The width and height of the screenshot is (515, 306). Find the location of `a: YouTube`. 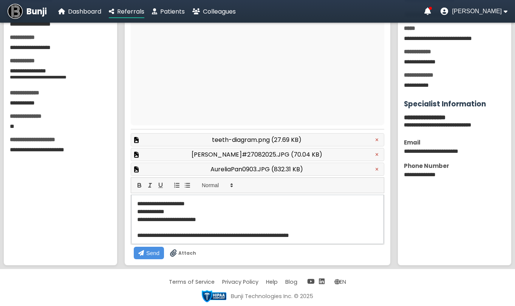

a: YouTube is located at coordinates (311, 282).